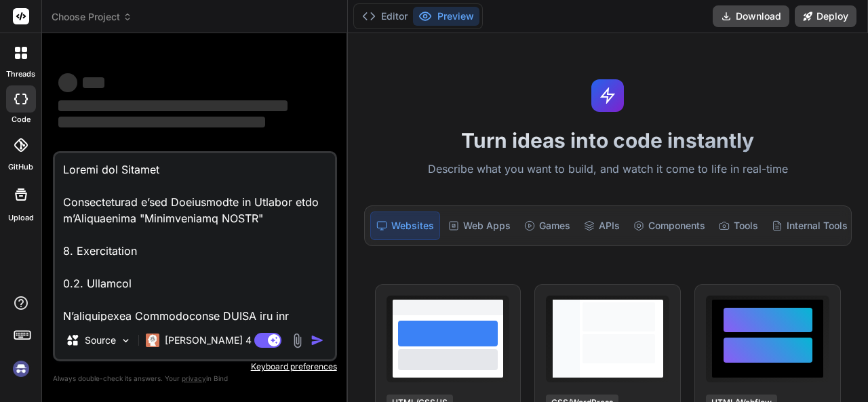  I want to click on button: Editor, so click(385, 16).